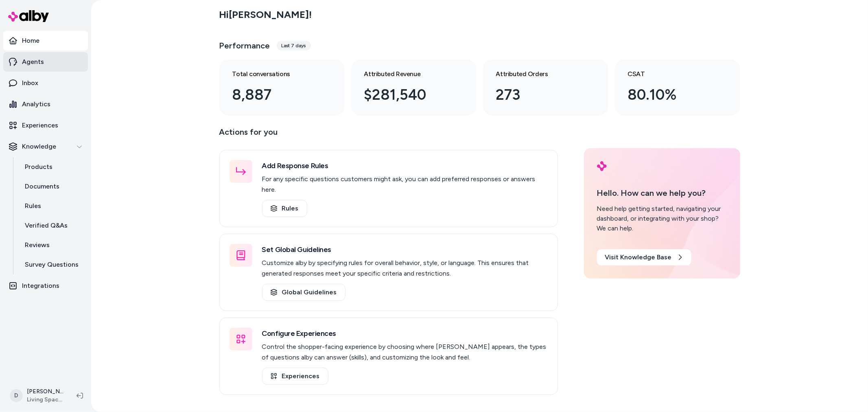 This screenshot has height=412, width=868. What do you see at coordinates (405, 165) in the screenshot?
I see `h3: Add Response Rules` at bounding box center [405, 165].